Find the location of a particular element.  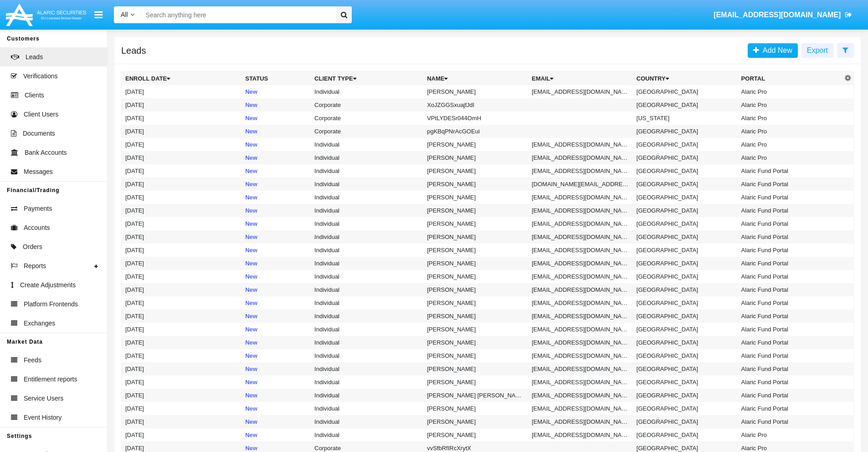

span: Leads is located at coordinates (34, 57).